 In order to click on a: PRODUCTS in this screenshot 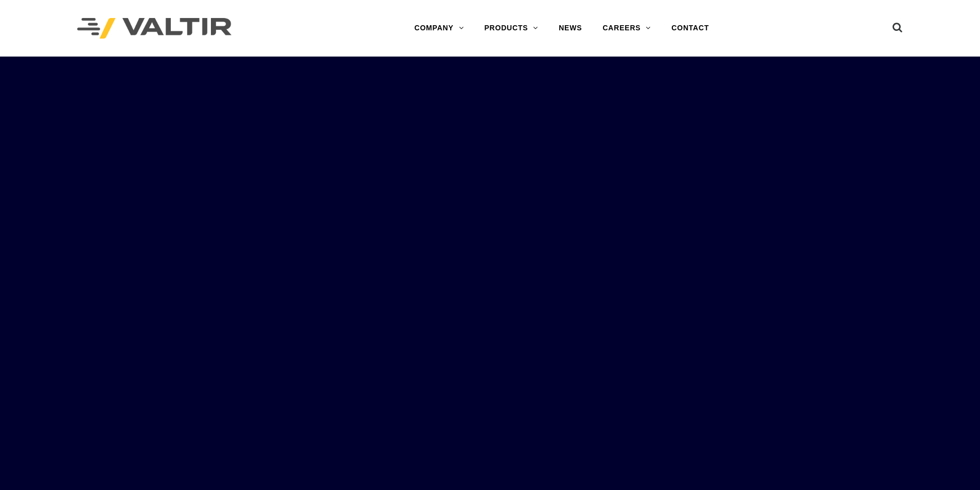, I will do `click(511, 28)`.